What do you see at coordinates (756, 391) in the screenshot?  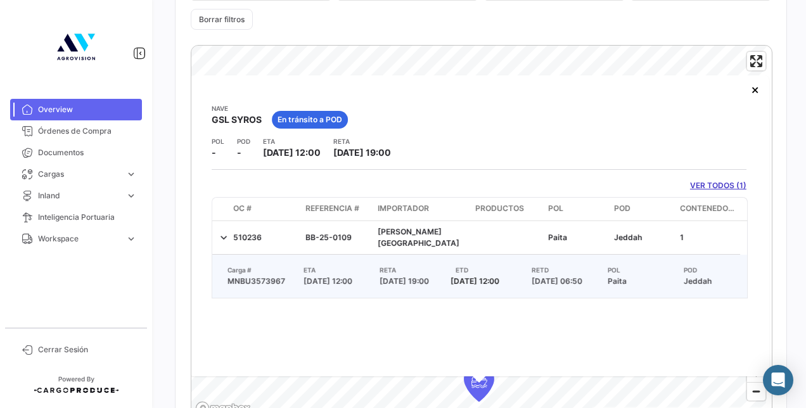 I see `button: Zoom out` at bounding box center [756, 391].